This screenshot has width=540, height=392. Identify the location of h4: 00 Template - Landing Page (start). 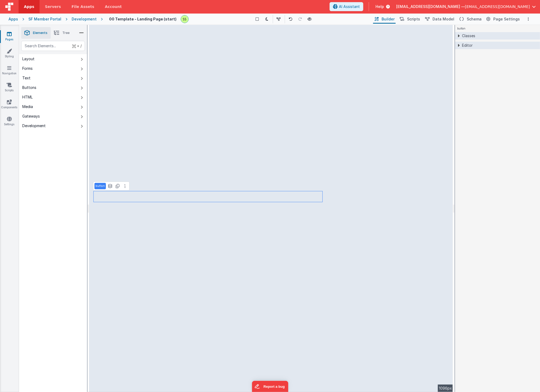
(143, 19).